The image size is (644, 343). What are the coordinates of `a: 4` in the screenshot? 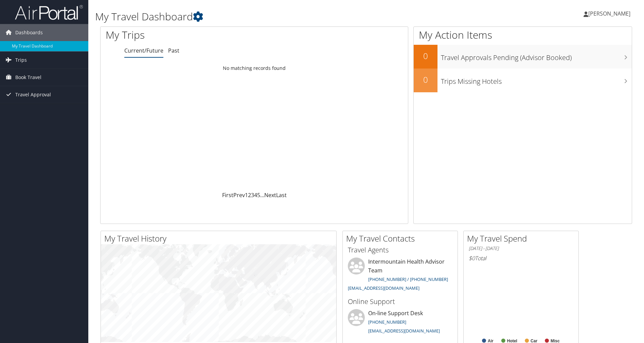 It's located at (256, 196).